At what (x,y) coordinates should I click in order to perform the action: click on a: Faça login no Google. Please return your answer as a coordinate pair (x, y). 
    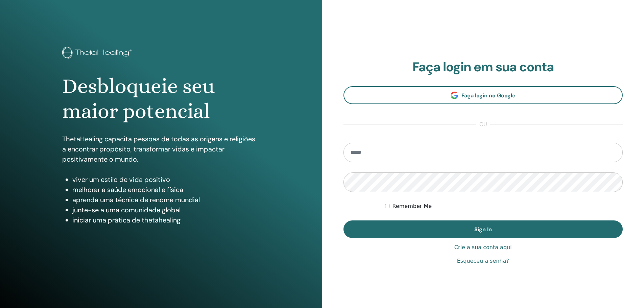
    Looking at the image, I should click on (483, 95).